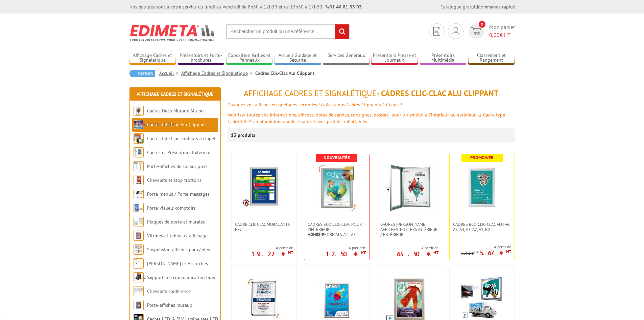 The width and height of the screenshot is (644, 320). Describe the element at coordinates (170, 305) in the screenshot. I see `a: Porte-affiches muraux` at that location.